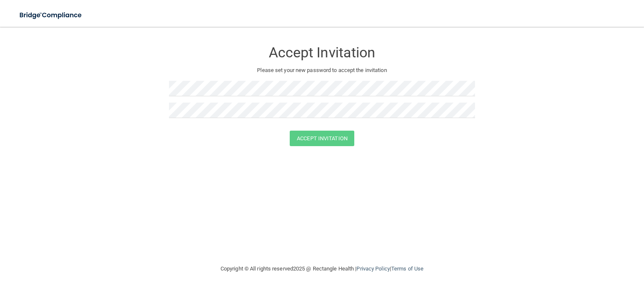 Image resolution: width=644 pixels, height=291 pixels. What do you see at coordinates (322, 70) in the screenshot?
I see `p: Please set your new password to accept the invitation` at bounding box center [322, 70].